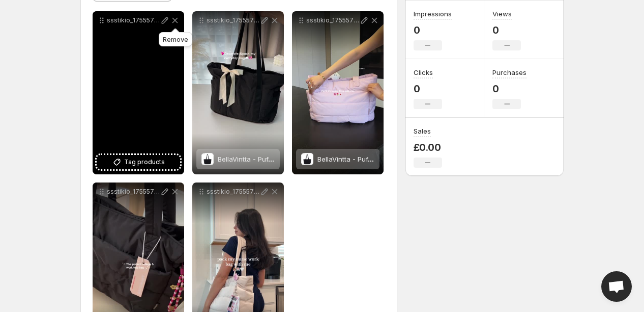 Image resolution: width=644 pixels, height=312 pixels. I want to click on p: ssstikio_1755575326772, so click(233, 191).